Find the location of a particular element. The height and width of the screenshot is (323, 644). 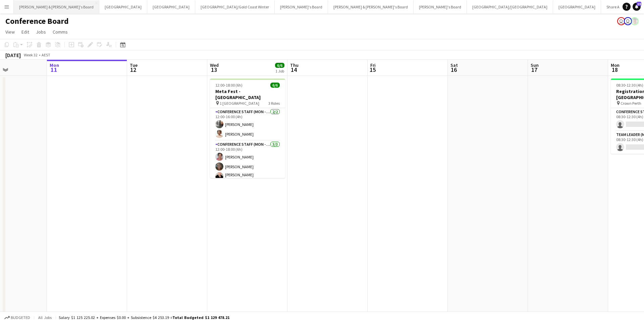

span: 15 is located at coordinates (372, 70).